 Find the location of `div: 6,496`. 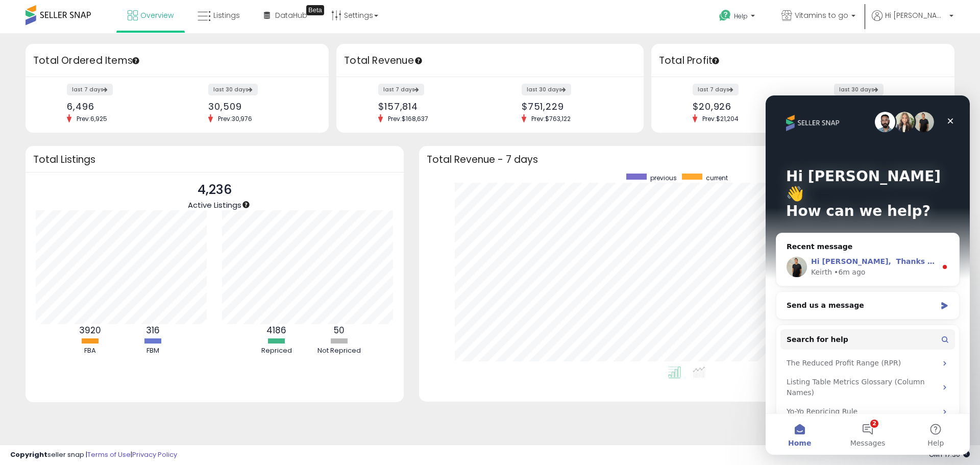

div: 6,496 is located at coordinates (118, 106).